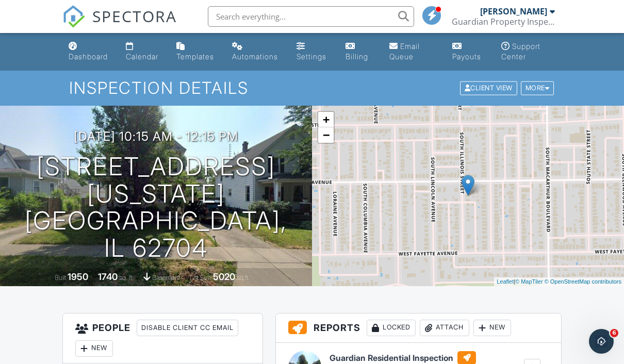  Describe the element at coordinates (504, 21) in the screenshot. I see `div: Guardian Property Inspections` at that location.